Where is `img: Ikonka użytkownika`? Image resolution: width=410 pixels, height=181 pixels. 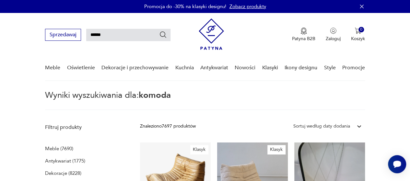 img: Ikonka użytkownika is located at coordinates (333, 31).